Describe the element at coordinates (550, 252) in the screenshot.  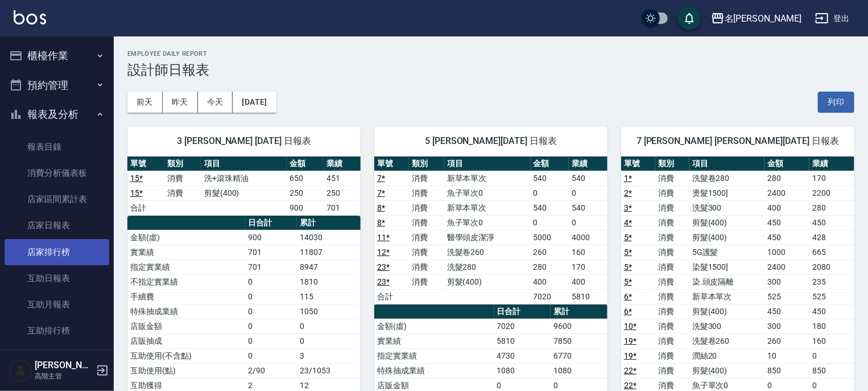
I see `td: 260` at that location.